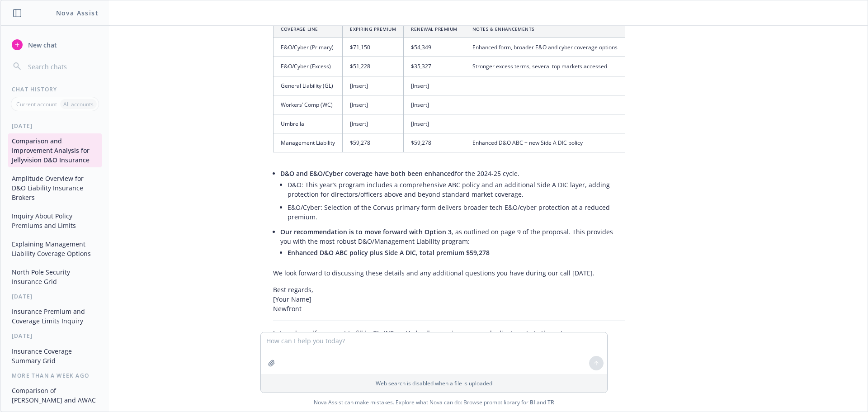  What do you see at coordinates (434, 29) in the screenshot?
I see `th: Renewal Premium` at bounding box center [434, 29].